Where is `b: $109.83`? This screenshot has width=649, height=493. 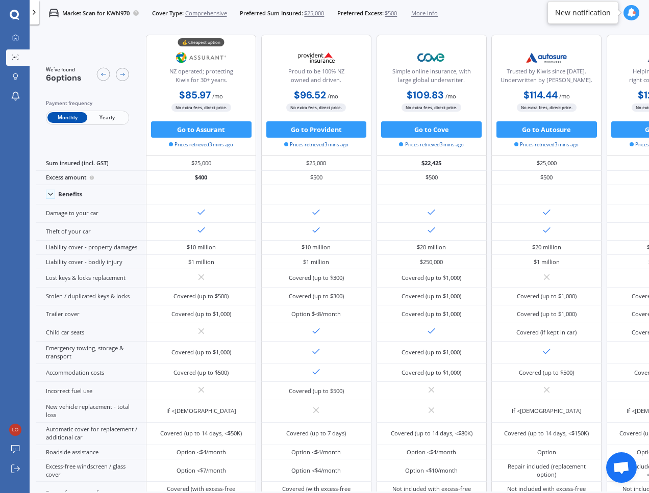 b: $109.83 is located at coordinates (425, 95).